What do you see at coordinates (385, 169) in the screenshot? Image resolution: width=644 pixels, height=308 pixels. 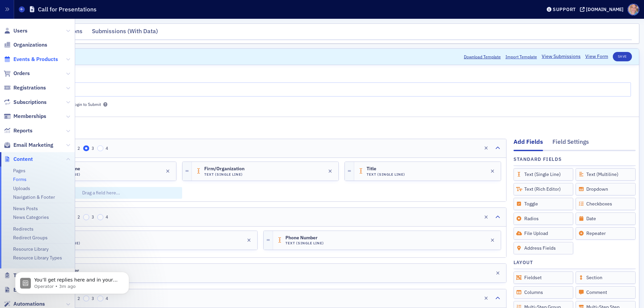 I see `span: Title` at bounding box center [385, 169].